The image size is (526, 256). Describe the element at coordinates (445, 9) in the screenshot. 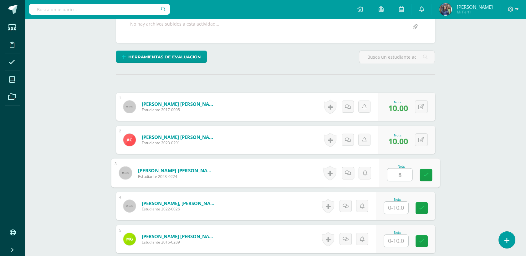

I see `img: 97de3abe636775f55b96517d7f939dce.png` at that location.